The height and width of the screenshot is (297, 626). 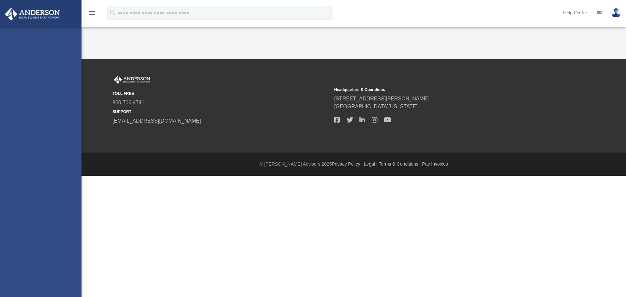 What do you see at coordinates (400, 164) in the screenshot?
I see `a: Terms & Conditions |` at bounding box center [400, 164].